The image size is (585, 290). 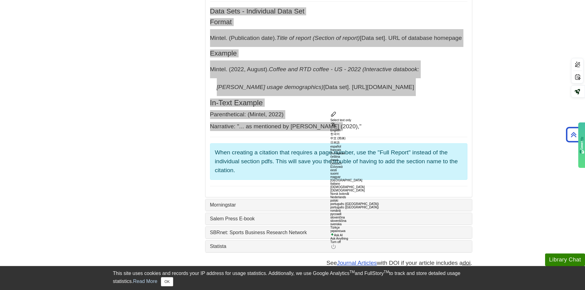 What do you see at coordinates (355, 177) in the screenshot?
I see `div: magyar` at bounding box center [355, 177].